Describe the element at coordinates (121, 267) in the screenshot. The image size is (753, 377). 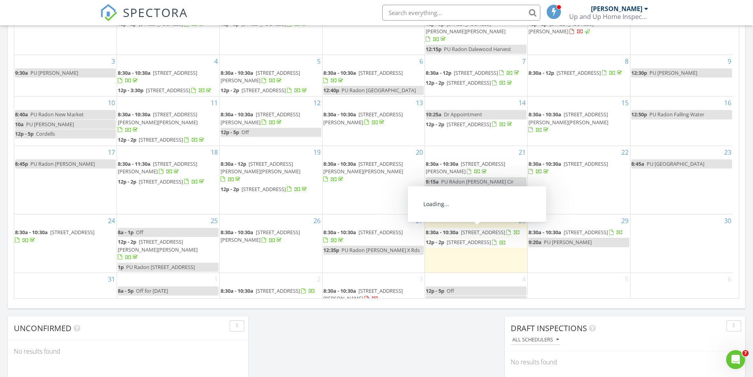
I see `span: 1p` at that location.